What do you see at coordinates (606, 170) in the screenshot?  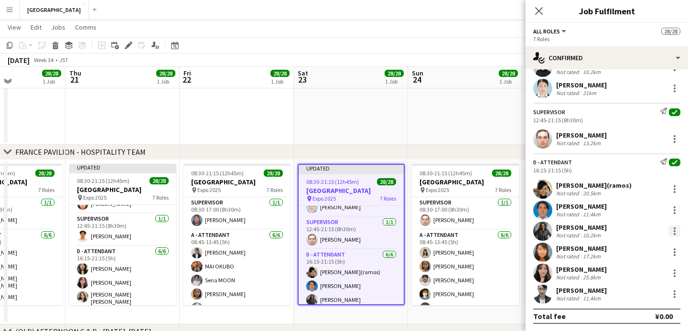 I see `div: 16:15-21:15 (5h)` at bounding box center [606, 170].